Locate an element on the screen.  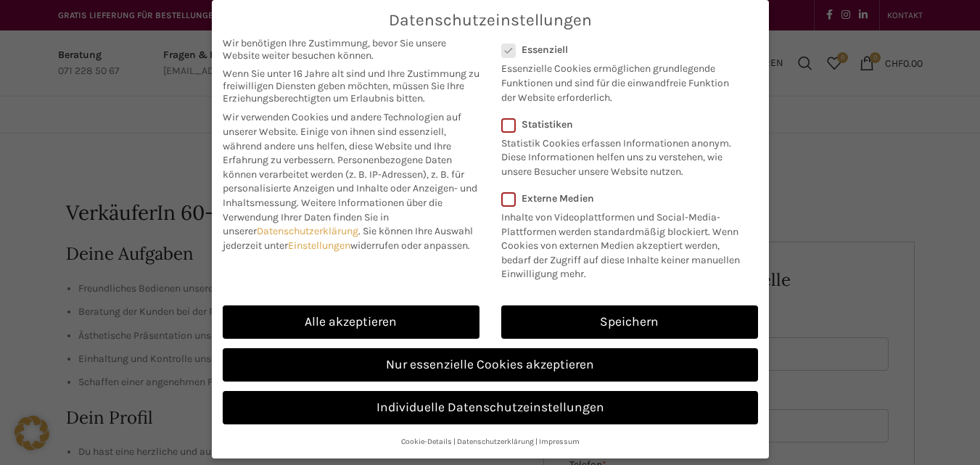
span: Sie können Ihre Auswahl jederzeit unter widerrufen oder anpassen. is located at coordinates (347, 238).